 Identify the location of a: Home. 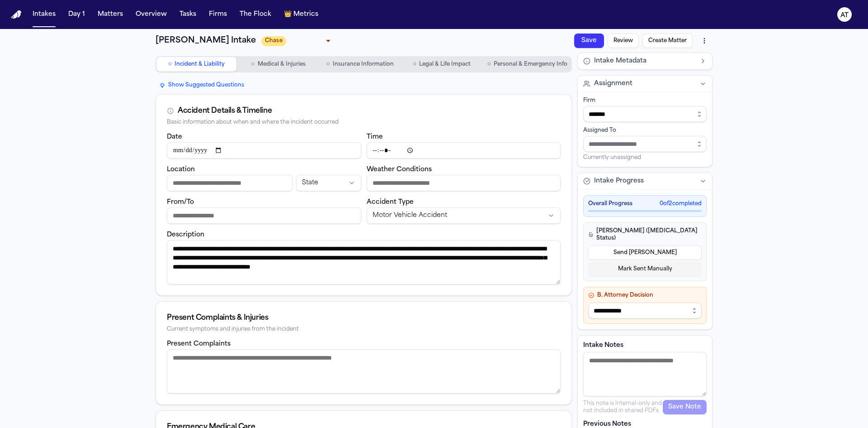
(17, 15).